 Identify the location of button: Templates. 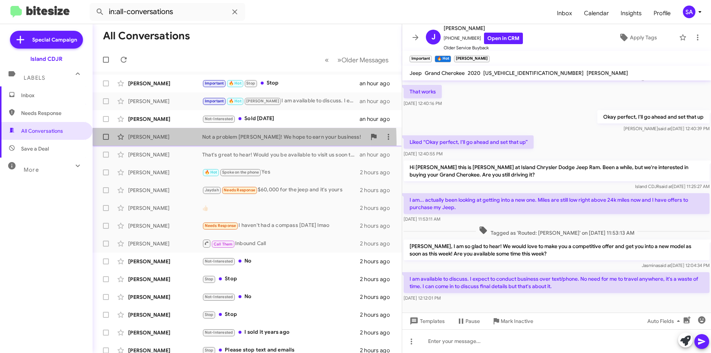
(426, 321).